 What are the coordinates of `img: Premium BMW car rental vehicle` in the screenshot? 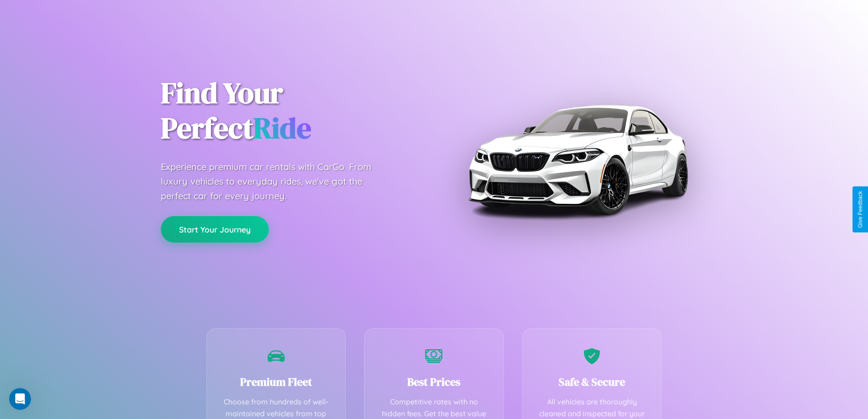 It's located at (578, 160).